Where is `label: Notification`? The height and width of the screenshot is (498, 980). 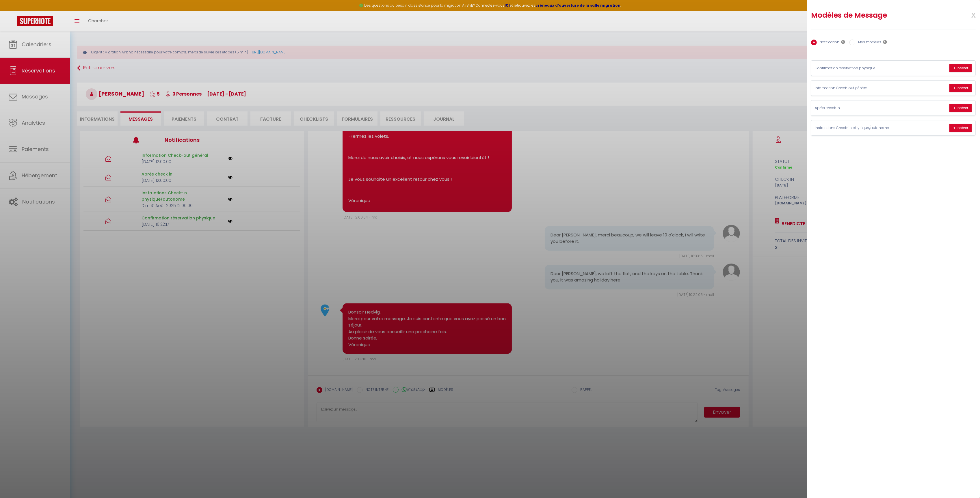 label: Notification is located at coordinates (829, 43).